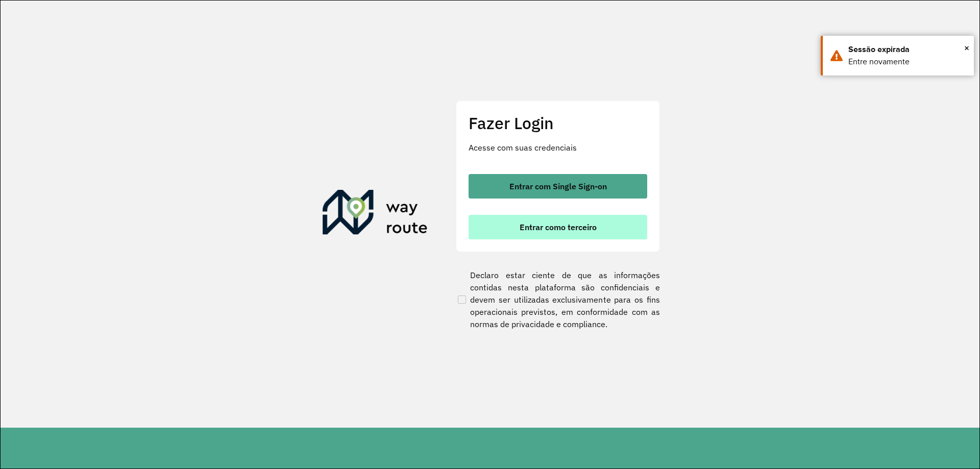 The width and height of the screenshot is (980, 469). I want to click on p: Acesse com suas credenciais, so click(558, 147).